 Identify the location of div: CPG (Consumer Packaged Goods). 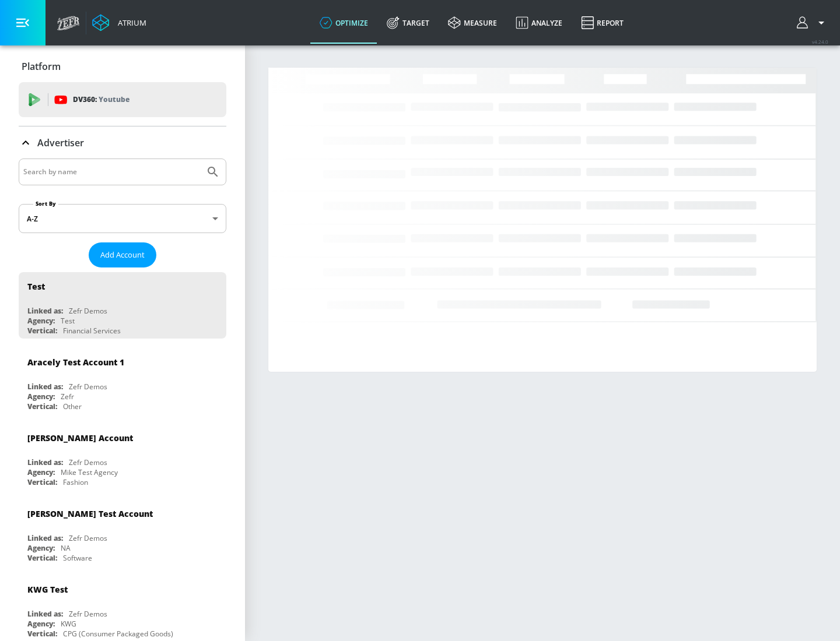
(118, 634).